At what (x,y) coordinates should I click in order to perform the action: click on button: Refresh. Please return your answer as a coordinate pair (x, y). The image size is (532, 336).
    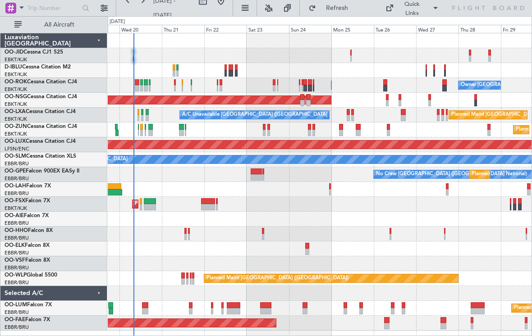
    Looking at the image, I should click on (331, 8).